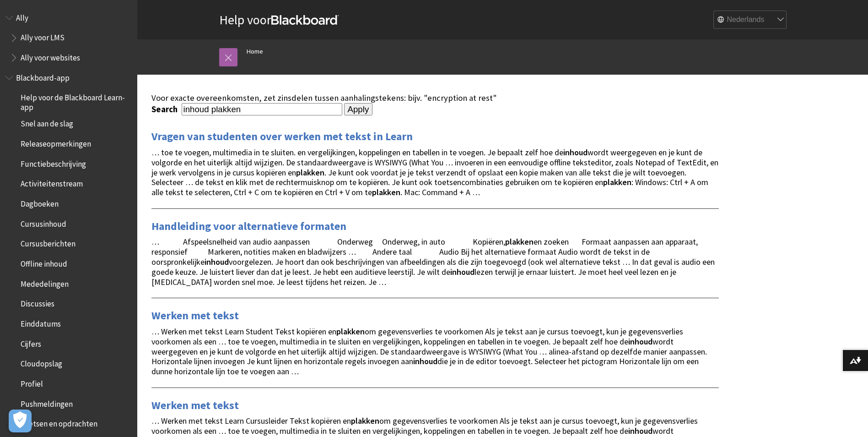 The height and width of the screenshot is (437, 868). Describe the element at coordinates (47, 122) in the screenshot. I see `span: Snel aan de slag` at that location.